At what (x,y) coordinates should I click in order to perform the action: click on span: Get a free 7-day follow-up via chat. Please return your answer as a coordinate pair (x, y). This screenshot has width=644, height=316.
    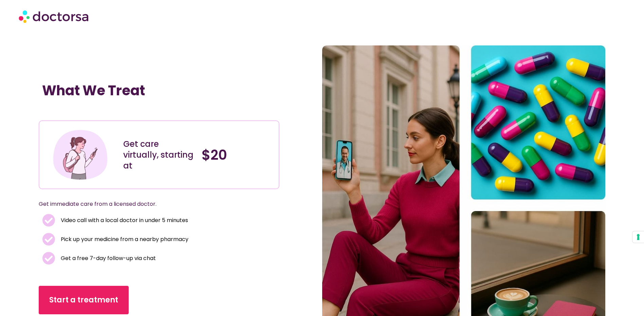
    Looking at the image, I should click on (107, 259).